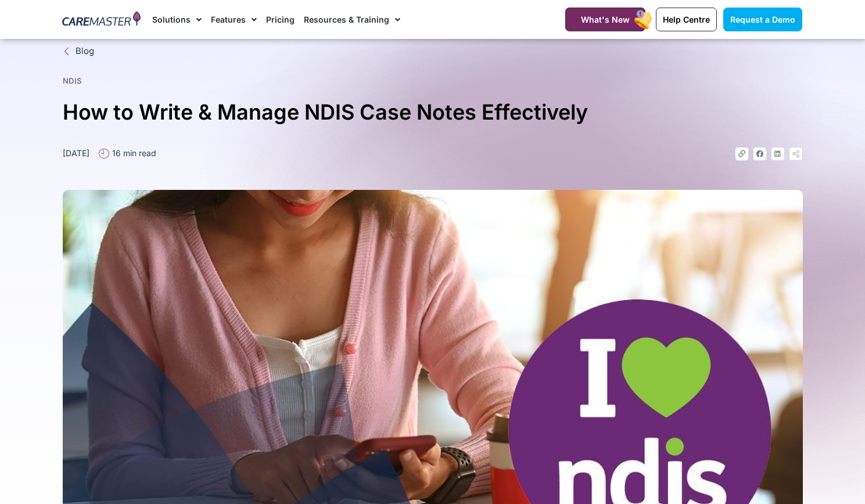 This screenshot has width=865, height=504. I want to click on img: CareMaster Logo, so click(101, 20).